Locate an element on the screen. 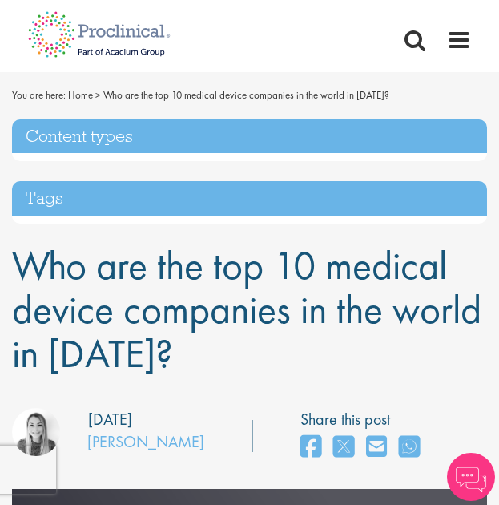 The height and width of the screenshot is (505, 499). label: Share this post is located at coordinates (364, 419).